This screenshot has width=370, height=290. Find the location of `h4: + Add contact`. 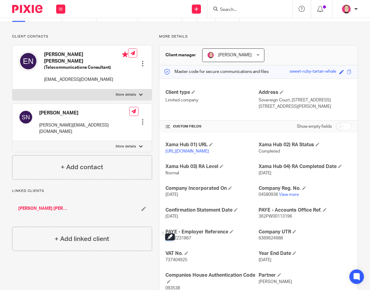

h4: + Add contact is located at coordinates (82, 167).